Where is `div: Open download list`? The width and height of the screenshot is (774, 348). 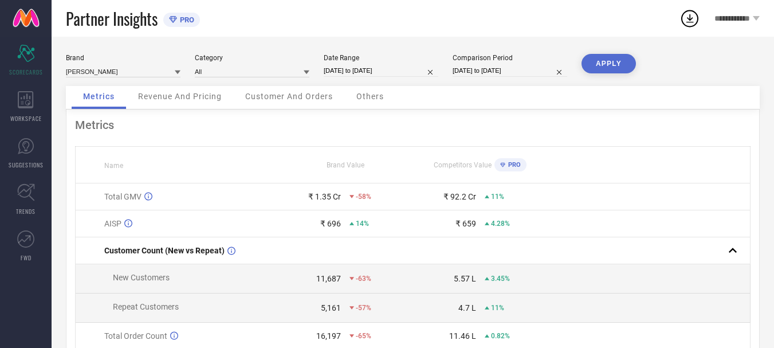
div: Open download list is located at coordinates (690, 18).